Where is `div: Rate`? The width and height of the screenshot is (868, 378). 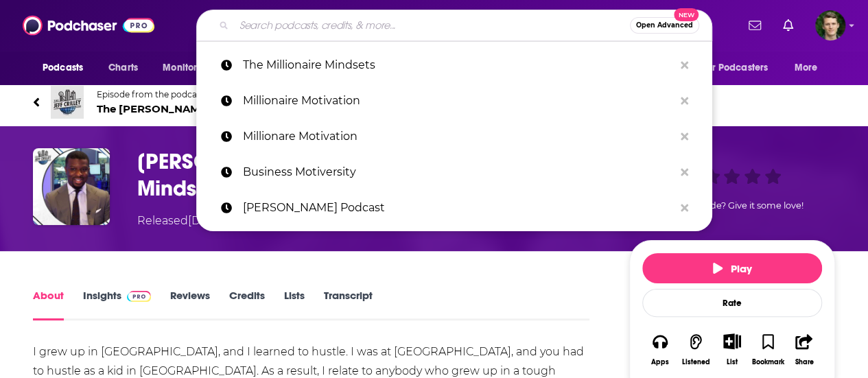
div: Rate is located at coordinates (732, 302).